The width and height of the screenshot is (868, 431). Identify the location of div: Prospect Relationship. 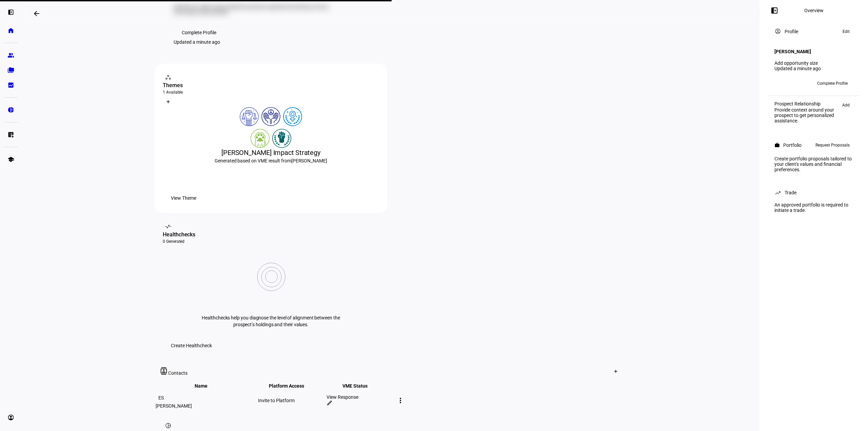
(806, 104).